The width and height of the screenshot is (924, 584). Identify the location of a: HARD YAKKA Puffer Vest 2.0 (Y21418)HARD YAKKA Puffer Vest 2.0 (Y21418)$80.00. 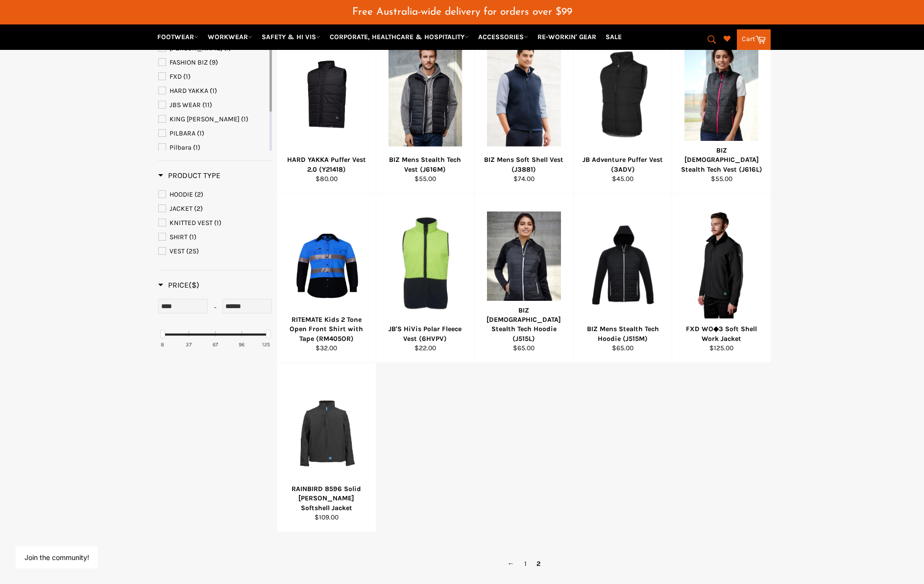
(326, 110).